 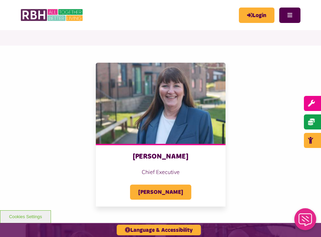 What do you see at coordinates (161, 172) in the screenshot?
I see `p: Chief Executive` at bounding box center [161, 172].